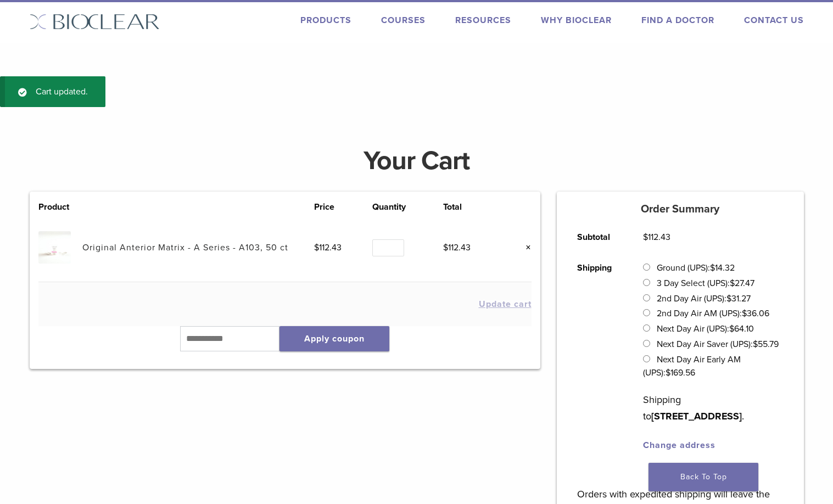 This screenshot has width=833, height=504. I want to click on label: 2nd Day Air AM (UPS):, so click(713, 313).